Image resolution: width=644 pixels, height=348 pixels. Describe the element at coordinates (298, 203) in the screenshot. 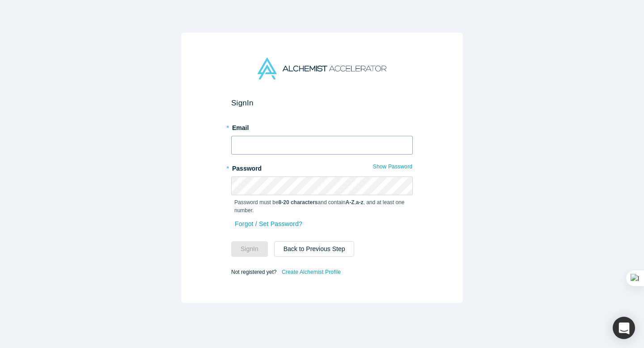

I see `strong: 8-20 characters` at that location.